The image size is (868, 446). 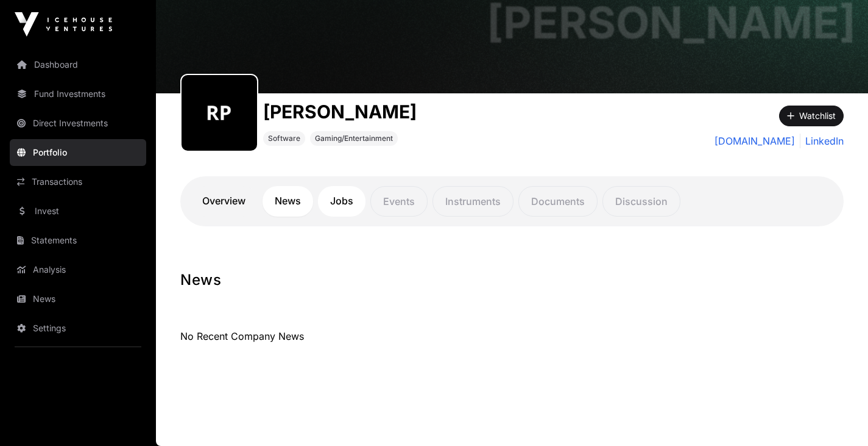 I want to click on a: Dashboard, so click(x=78, y=65).